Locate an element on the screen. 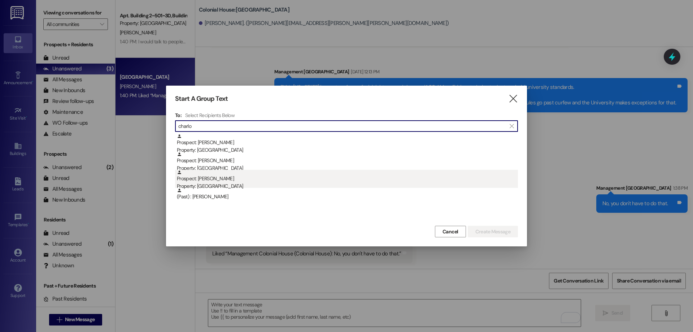 The image size is (693, 332). h4: Select Recipients Below is located at coordinates (210, 115).